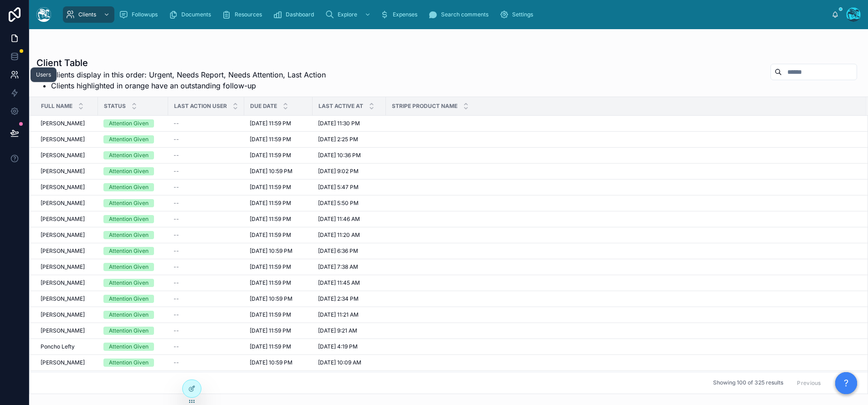  What do you see at coordinates (263, 106) in the screenshot?
I see `span: Due Date` at bounding box center [263, 106].